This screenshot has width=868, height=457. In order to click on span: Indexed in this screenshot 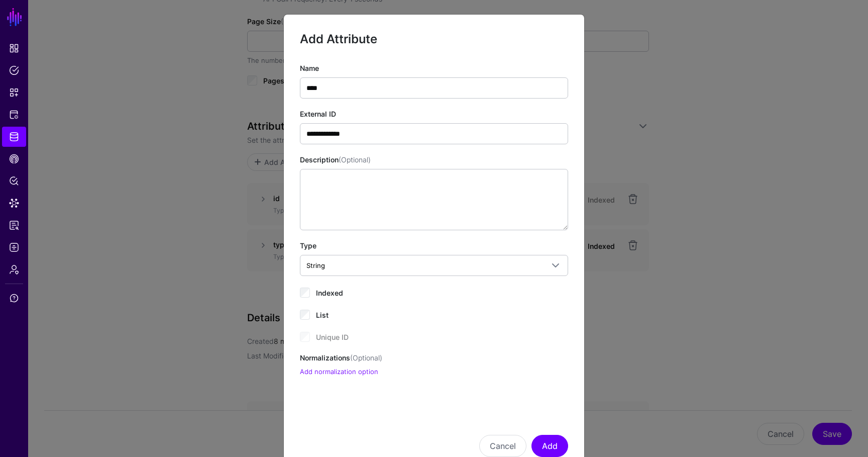, I will do `click(330, 293)`.